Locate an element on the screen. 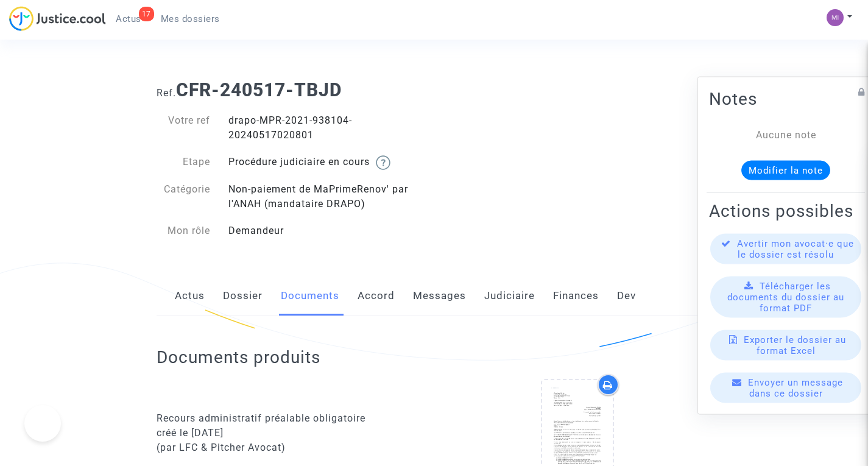  div: 17 is located at coordinates (146, 14).